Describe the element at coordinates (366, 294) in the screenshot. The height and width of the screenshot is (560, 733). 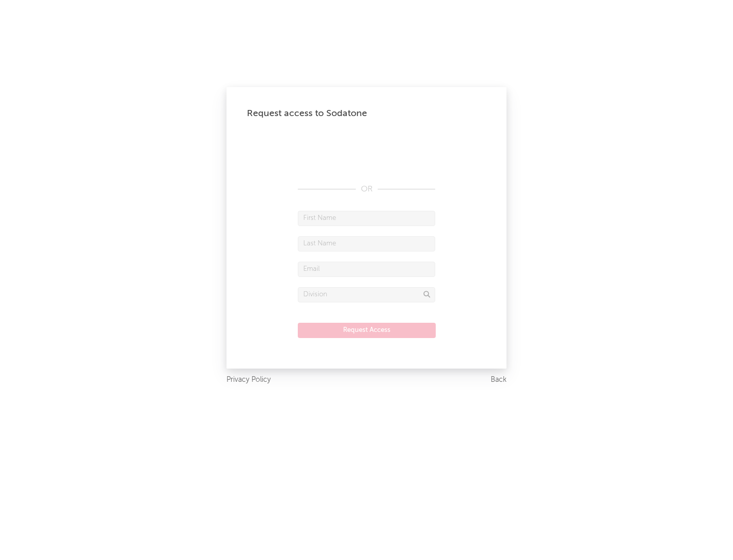
I see `input: Division` at that location.